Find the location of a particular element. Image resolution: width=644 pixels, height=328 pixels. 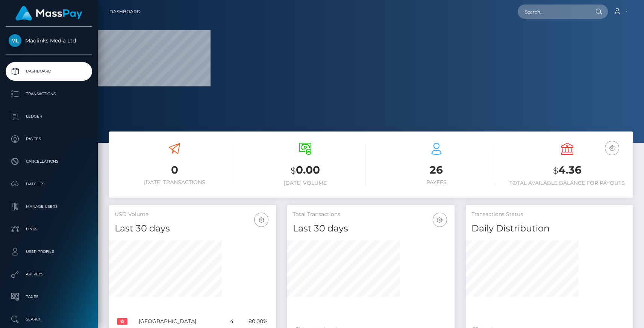

h3: 0.00 is located at coordinates (306, 170).